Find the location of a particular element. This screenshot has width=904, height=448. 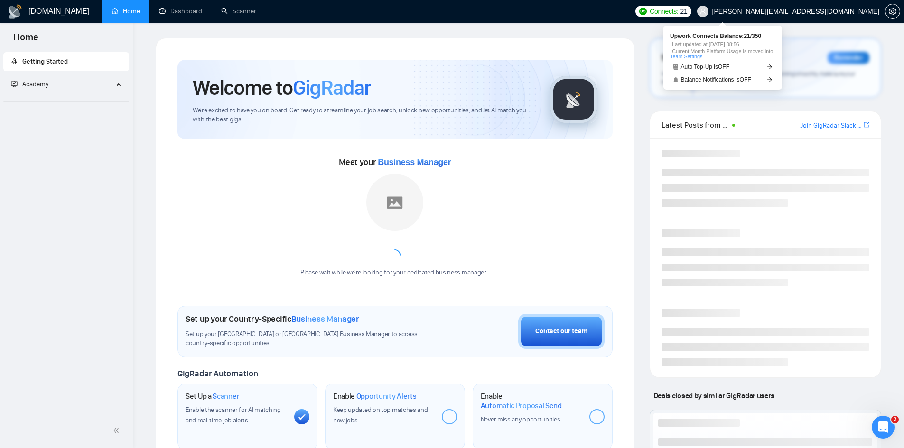

div: Contact our team is located at coordinates (561, 332).